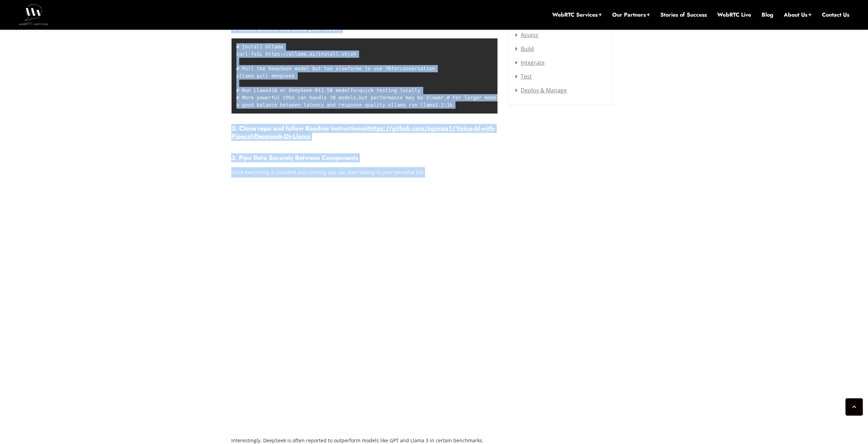 Image resolution: width=868 pixels, height=444 pixels. Describe the element at coordinates (298, 129) in the screenshot. I see `strong: 2. Clone repo and follow Readme instructions` at that location.